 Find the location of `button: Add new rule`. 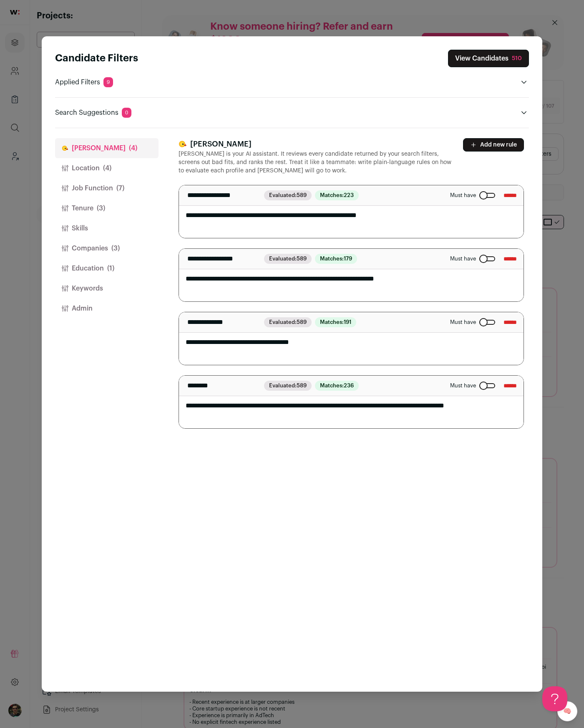

button: Add new rule is located at coordinates (493, 145).